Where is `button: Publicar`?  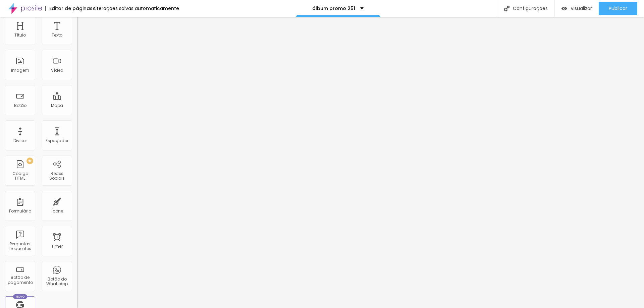 button: Publicar is located at coordinates (618, 8).